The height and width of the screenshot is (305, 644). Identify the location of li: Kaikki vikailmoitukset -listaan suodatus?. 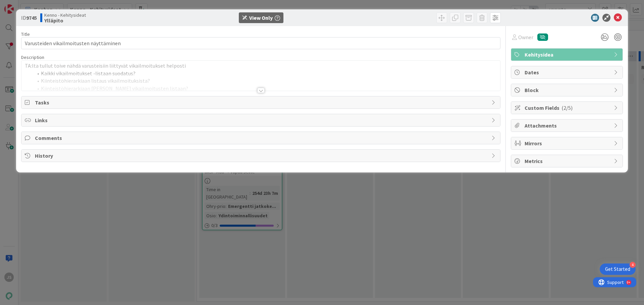
(265, 74).